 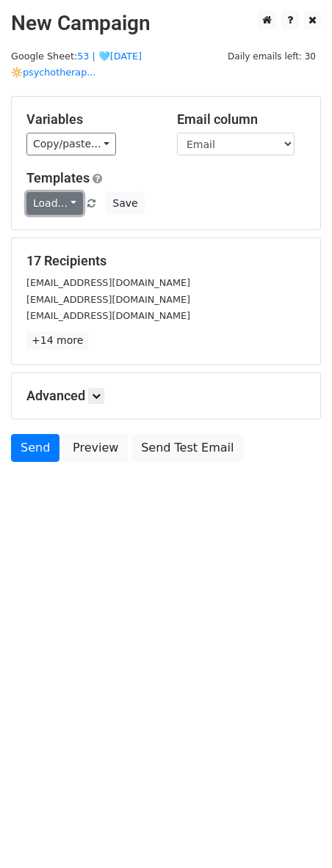 I want to click on a: Templates, so click(x=58, y=177).